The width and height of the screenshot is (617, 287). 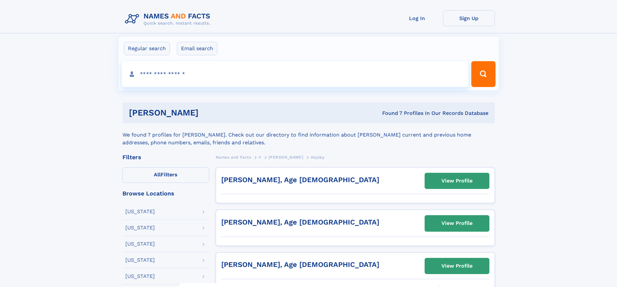 I want to click on input: search input, so click(x=295, y=74).